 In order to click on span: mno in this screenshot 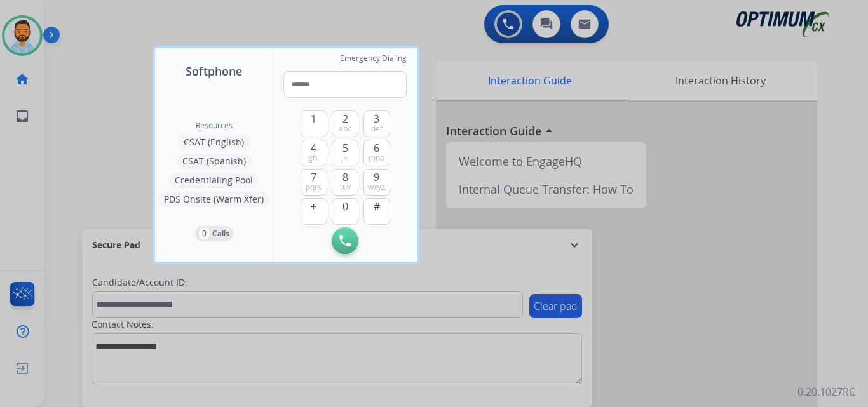, I will do `click(376, 158)`.